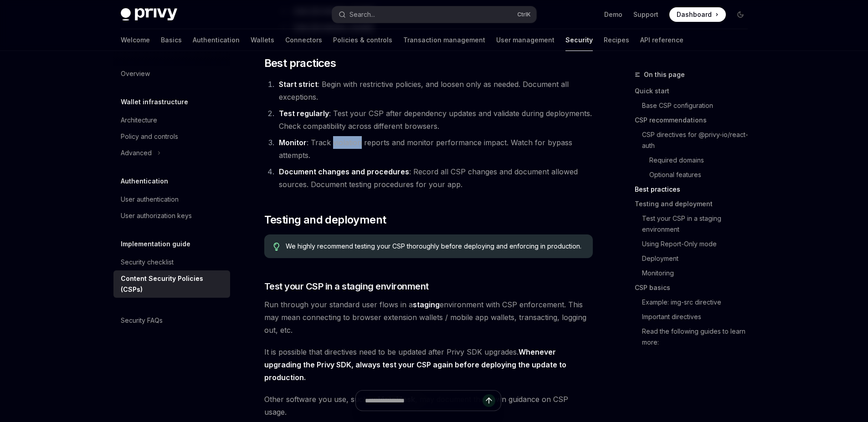  I want to click on a: Quick start, so click(695, 91).